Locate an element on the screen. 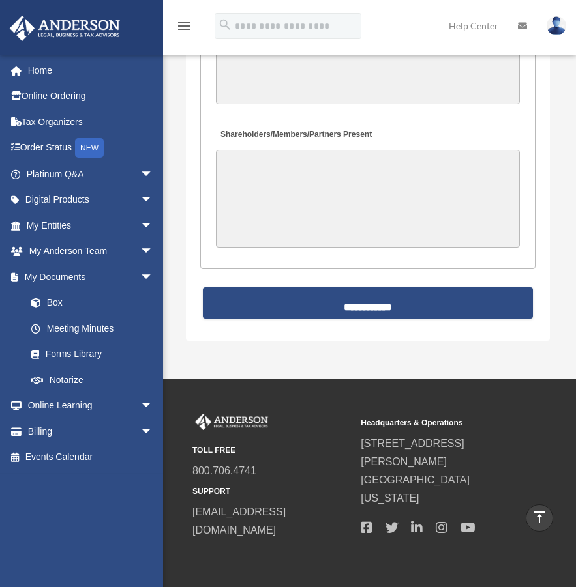 The height and width of the screenshot is (587, 576). img: User Pic is located at coordinates (556, 25).